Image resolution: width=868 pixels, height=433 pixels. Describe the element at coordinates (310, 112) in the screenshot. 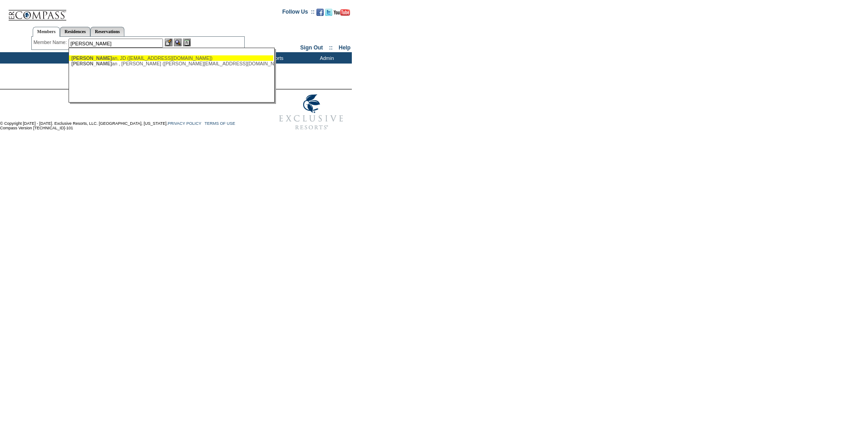

I see `img: Exclusive Resorts` at that location.